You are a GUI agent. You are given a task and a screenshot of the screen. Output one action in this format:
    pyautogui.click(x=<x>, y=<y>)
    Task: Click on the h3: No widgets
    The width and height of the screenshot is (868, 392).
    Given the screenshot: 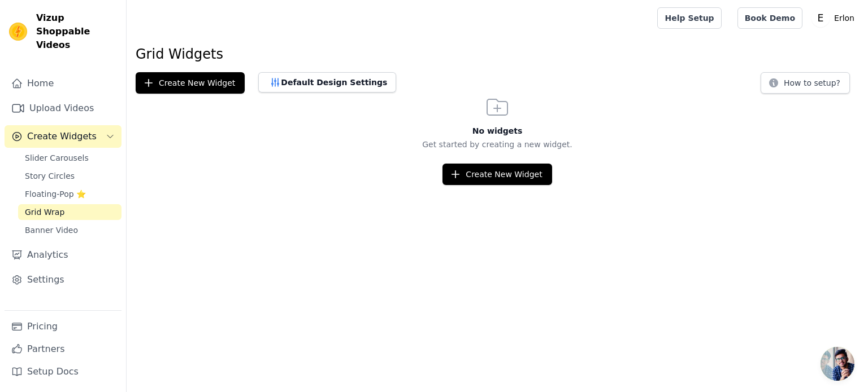 What is the action you would take?
    pyautogui.click(x=497, y=131)
    